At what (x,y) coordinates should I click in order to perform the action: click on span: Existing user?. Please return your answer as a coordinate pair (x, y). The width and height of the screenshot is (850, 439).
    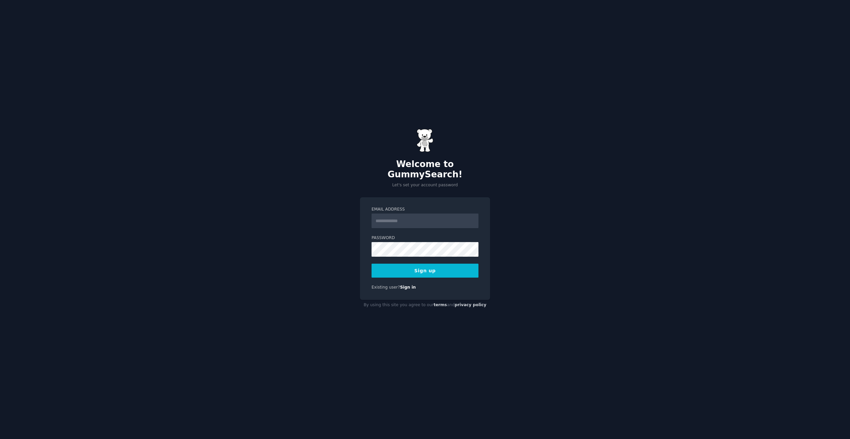
    Looking at the image, I should click on (386, 287).